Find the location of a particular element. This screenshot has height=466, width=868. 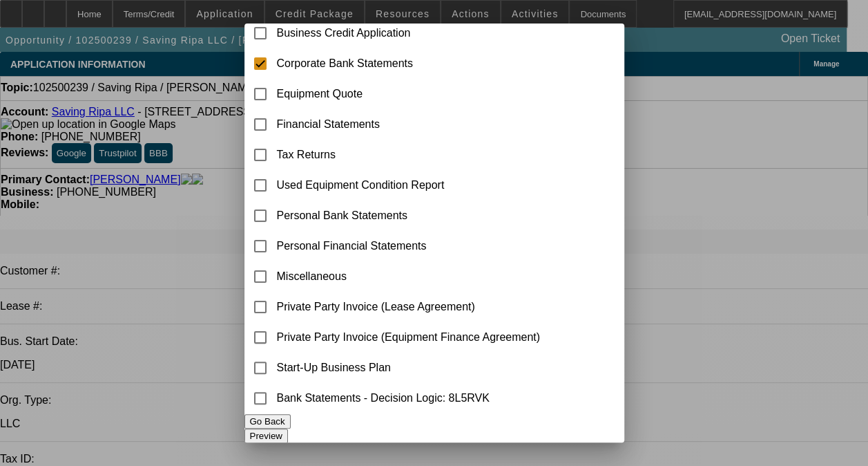

td: Bank Statements - Decision Logic: 8L5RVK is located at coordinates (409, 398).